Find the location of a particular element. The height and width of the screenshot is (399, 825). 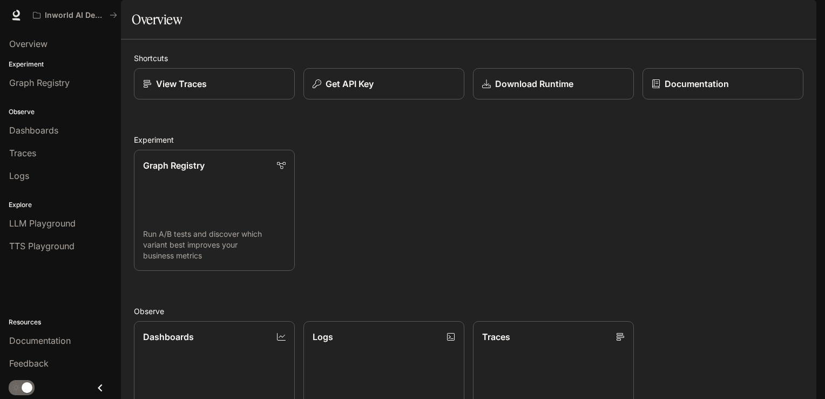

h2: Observe is located at coordinates (469, 311).